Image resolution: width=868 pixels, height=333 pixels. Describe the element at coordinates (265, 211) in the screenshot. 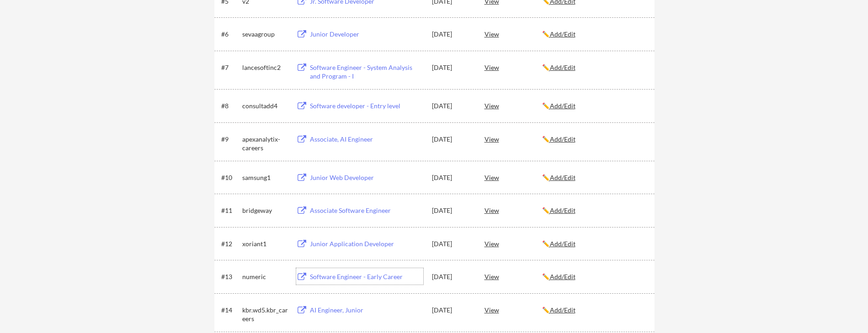

I see `div: bridgeway` at that location.